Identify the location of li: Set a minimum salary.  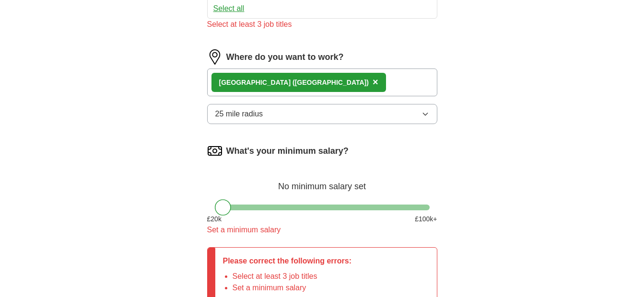
(292, 288).